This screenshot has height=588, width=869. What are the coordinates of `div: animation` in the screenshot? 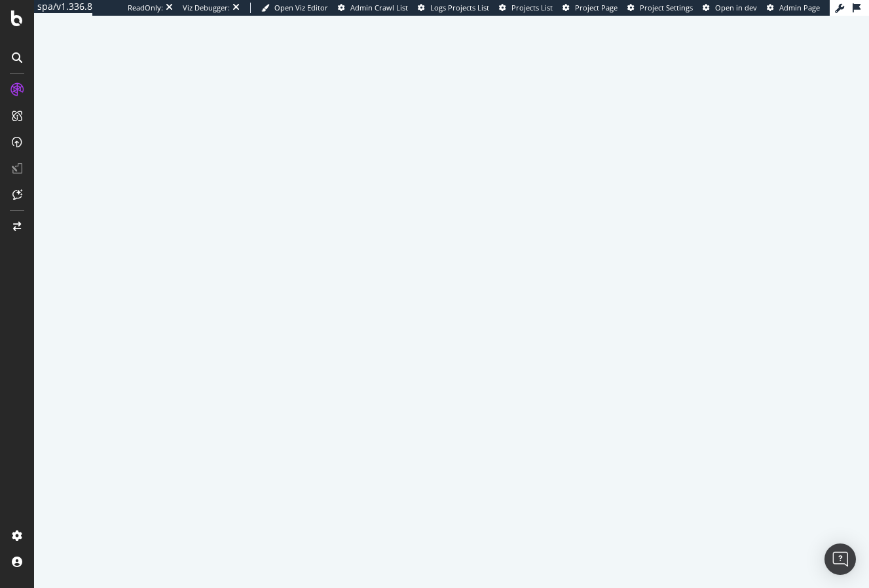 It's located at (451, 292).